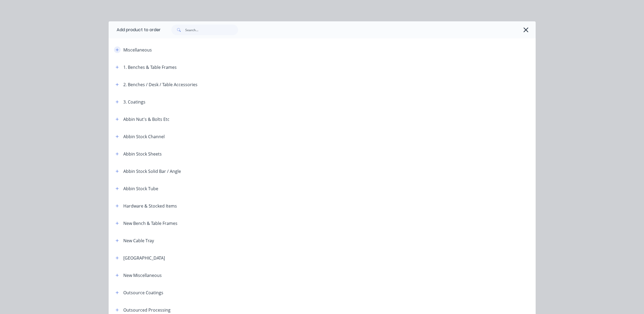  What do you see at coordinates (146, 119) in the screenshot?
I see `div: Abbin Nut's & Bolts Etc` at bounding box center [146, 119].